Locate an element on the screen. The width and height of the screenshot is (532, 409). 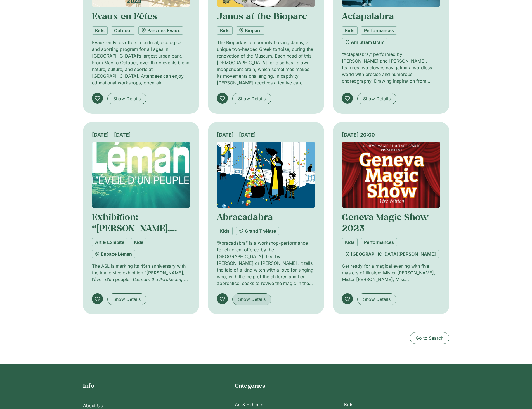
img: Coolturalia - Exposition « Léman, l’éveil d’un peuple » is located at coordinates (141, 175).